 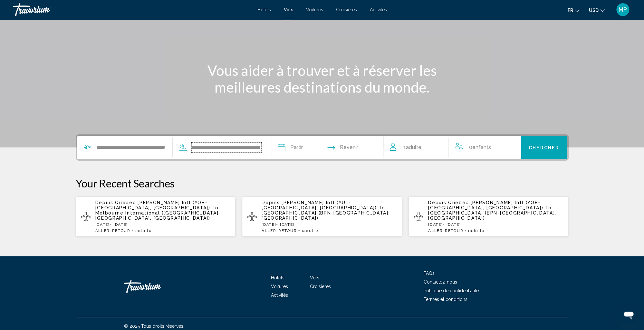 What do you see at coordinates (597, 10) in the screenshot?
I see `button: Change currency` at bounding box center [597, 10].